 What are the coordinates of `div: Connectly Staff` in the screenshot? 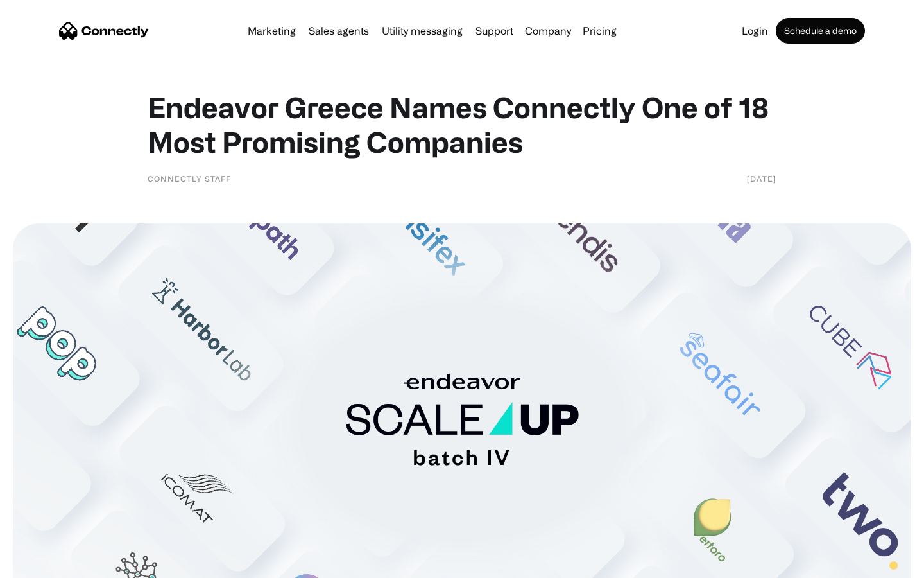 It's located at (189, 178).